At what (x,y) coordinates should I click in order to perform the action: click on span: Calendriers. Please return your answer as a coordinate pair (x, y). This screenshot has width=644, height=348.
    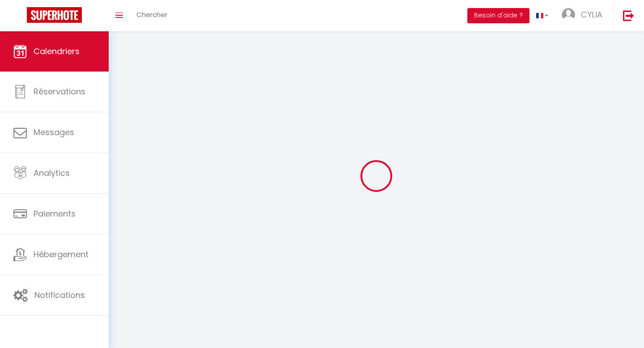
    Looking at the image, I should click on (56, 51).